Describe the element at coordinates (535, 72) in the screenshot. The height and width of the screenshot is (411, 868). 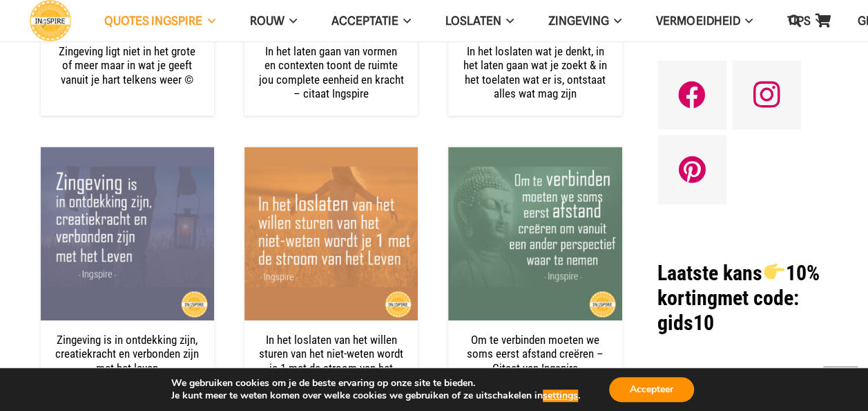
I see `a: In het loslaten wat je denkt, in het laten gaan wat je zoekt & in het toelaten wat er is, ontstaa...` at that location.